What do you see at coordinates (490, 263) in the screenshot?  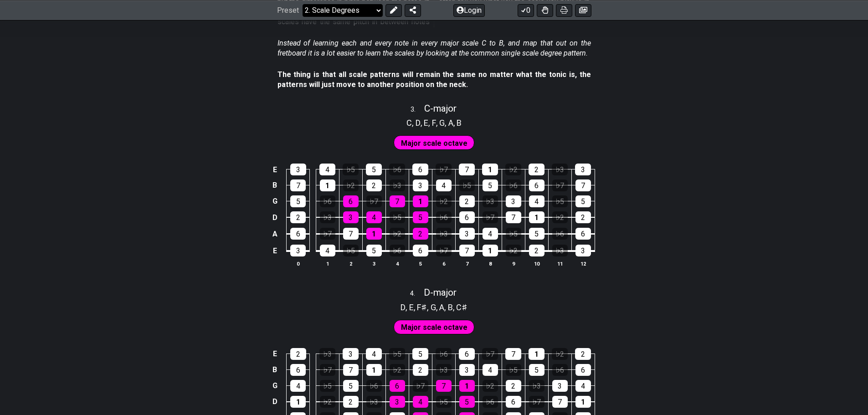 I see `th: 8` at bounding box center [490, 263].